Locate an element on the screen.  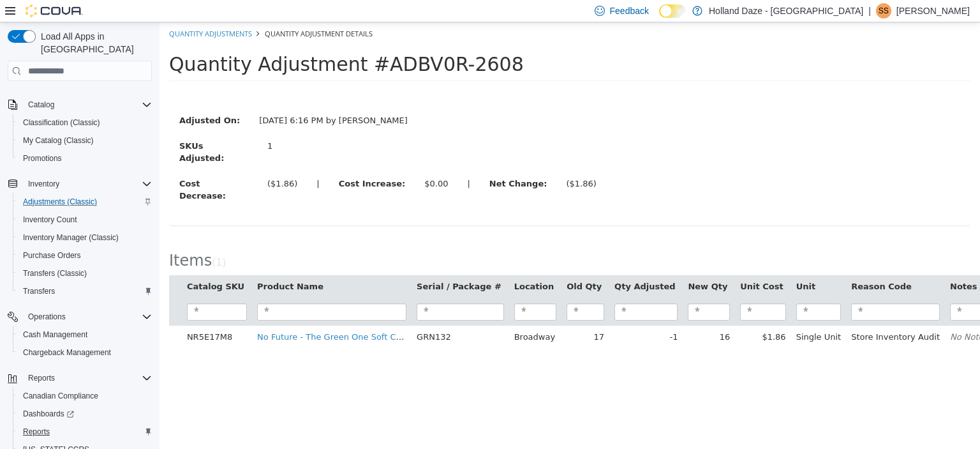
span: Chargeback Management is located at coordinates (85, 352).